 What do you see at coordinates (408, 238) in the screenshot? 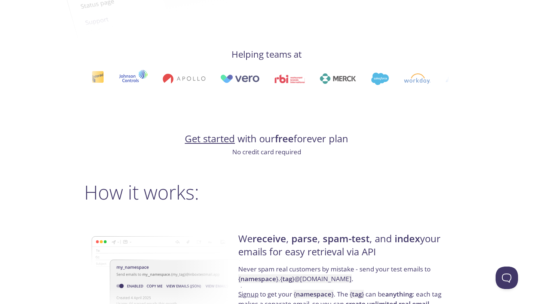
I see `strong: index` at bounding box center [408, 238].